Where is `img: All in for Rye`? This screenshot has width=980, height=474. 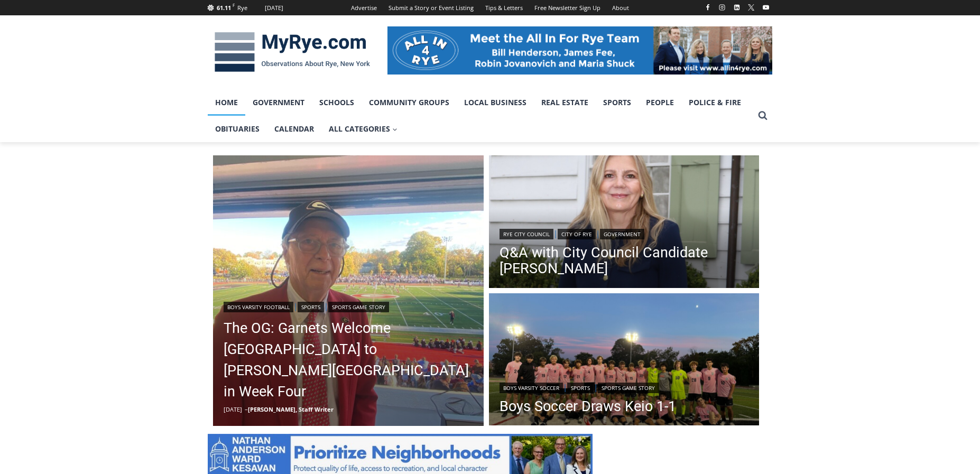
img: All in for Rye is located at coordinates (580, 50).